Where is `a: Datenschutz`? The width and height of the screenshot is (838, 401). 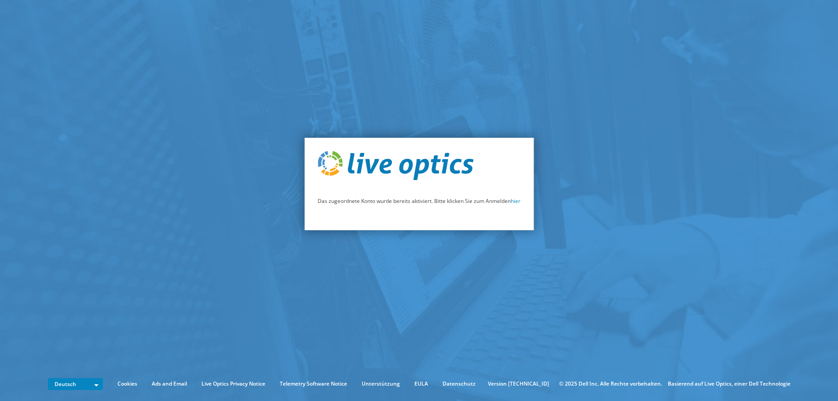 a: Datenschutz is located at coordinates (459, 384).